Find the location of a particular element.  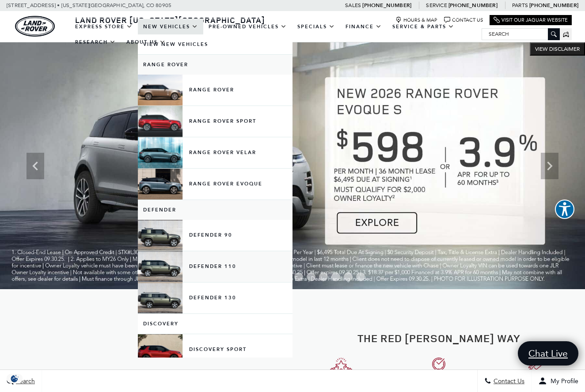

span: Sales is located at coordinates (353, 6).